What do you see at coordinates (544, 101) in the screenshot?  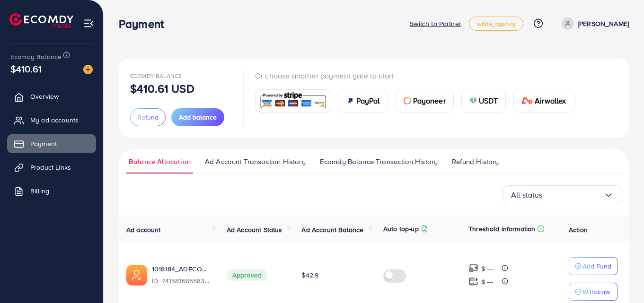 I see `a: cardAirwallex` at bounding box center [544, 101].